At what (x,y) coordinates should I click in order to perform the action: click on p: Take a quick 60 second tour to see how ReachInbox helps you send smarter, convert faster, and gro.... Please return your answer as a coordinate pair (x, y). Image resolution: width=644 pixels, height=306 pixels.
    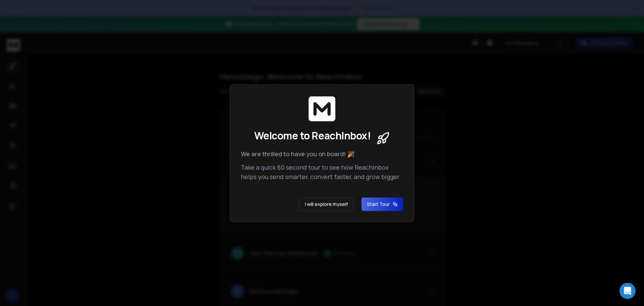
    Looking at the image, I should click on (322, 172).